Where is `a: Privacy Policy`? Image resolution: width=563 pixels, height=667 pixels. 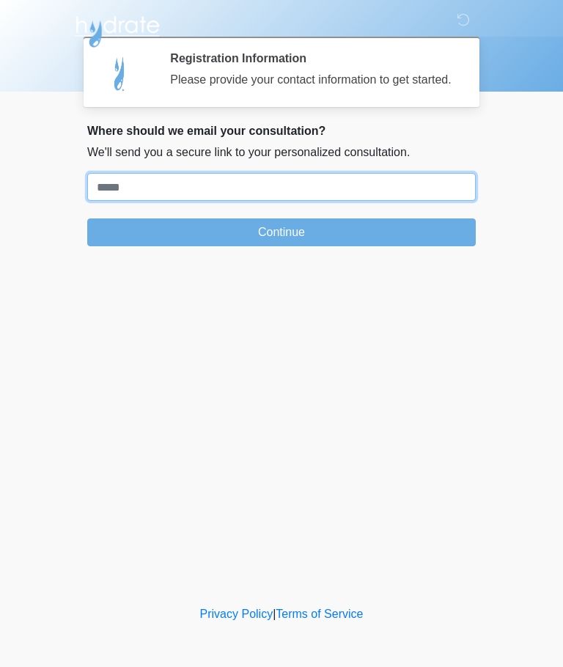 a: Privacy Policy is located at coordinates (237, 614).